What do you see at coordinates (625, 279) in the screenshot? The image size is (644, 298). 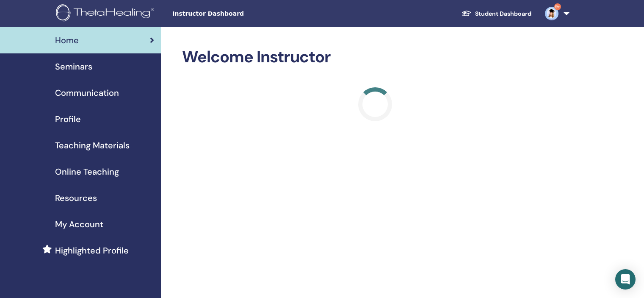 I see `div: Open Intercom Messenger` at bounding box center [625, 279].